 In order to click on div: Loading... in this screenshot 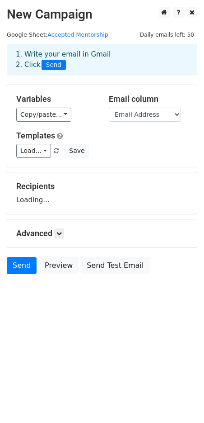, I will do `click(102, 193)`.